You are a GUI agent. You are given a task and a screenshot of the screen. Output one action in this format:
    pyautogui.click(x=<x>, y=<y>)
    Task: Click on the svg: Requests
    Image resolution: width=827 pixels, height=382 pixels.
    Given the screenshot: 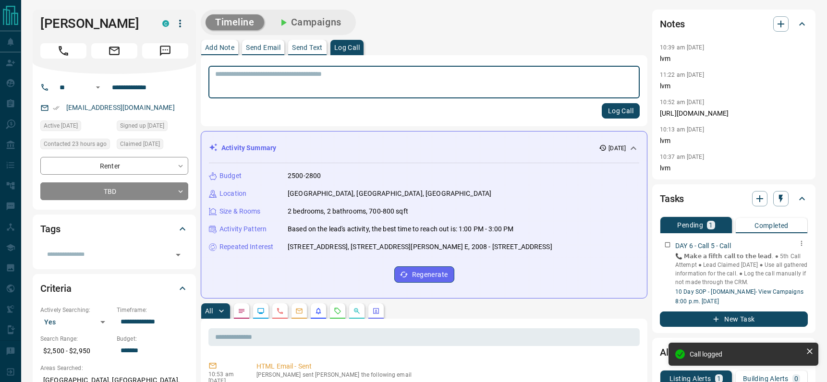 What is the action you would take?
    pyautogui.click(x=337, y=311)
    